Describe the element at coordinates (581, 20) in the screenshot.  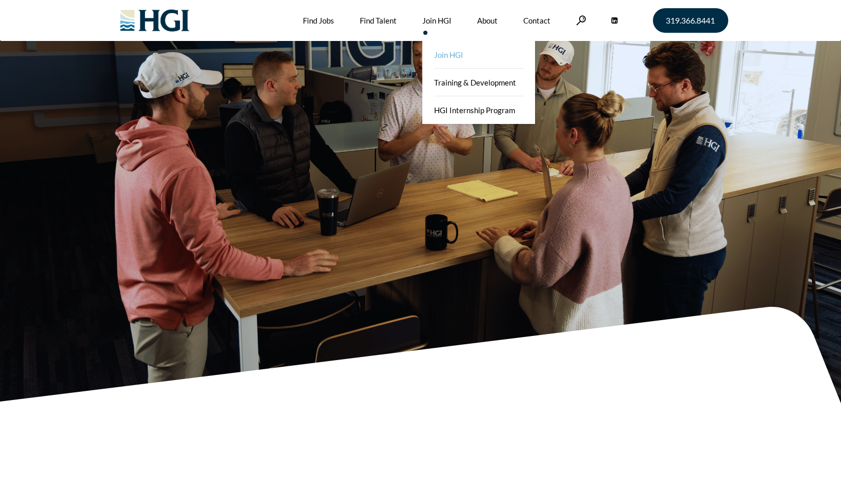
I see `a: Search` at that location.